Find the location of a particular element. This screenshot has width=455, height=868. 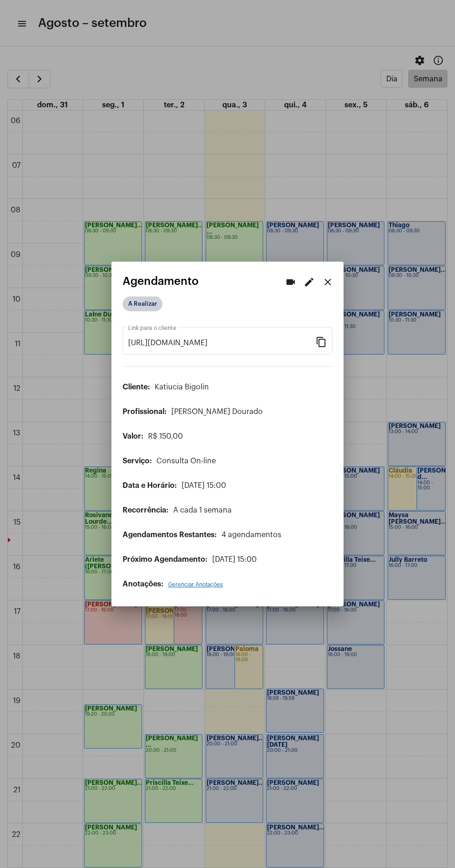

mat-chip: A Realizar is located at coordinates (142, 304).